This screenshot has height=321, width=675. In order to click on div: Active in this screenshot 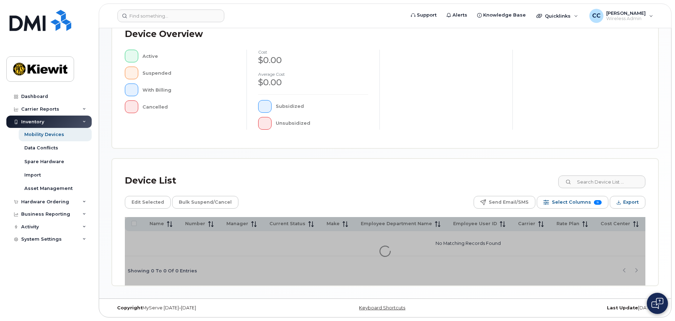, I will do `click(189, 56)`.